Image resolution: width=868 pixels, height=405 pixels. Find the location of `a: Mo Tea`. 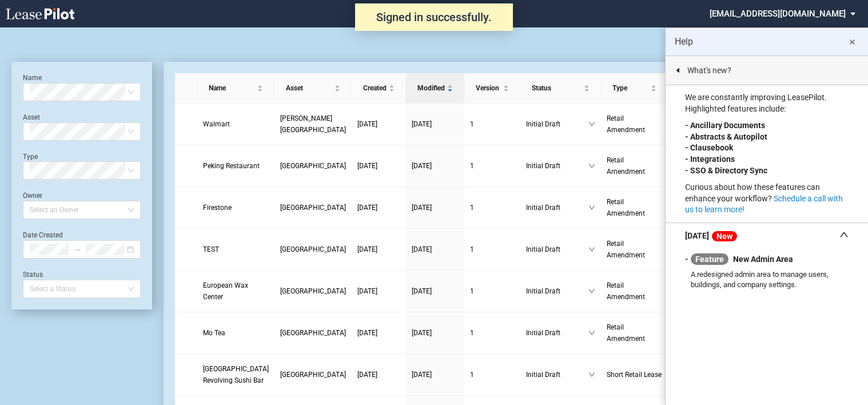

a: Mo Tea is located at coordinates (235, 333).